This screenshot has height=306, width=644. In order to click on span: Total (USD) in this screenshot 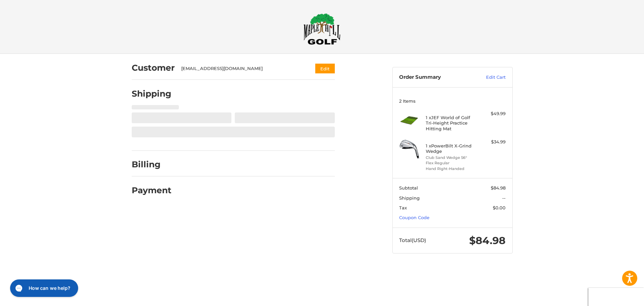, I will do `click(413, 240)`.